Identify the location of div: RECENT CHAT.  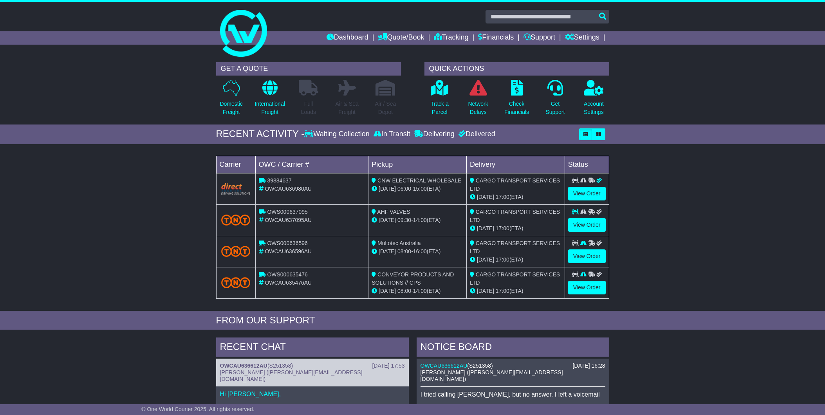
(313, 348).